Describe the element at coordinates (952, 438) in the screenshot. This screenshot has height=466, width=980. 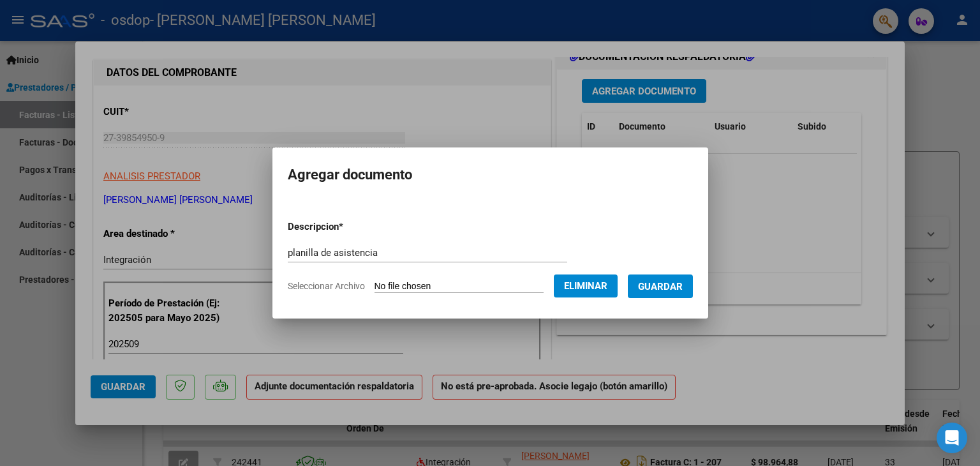
I see `div: Open Intercom Messenger` at that location.